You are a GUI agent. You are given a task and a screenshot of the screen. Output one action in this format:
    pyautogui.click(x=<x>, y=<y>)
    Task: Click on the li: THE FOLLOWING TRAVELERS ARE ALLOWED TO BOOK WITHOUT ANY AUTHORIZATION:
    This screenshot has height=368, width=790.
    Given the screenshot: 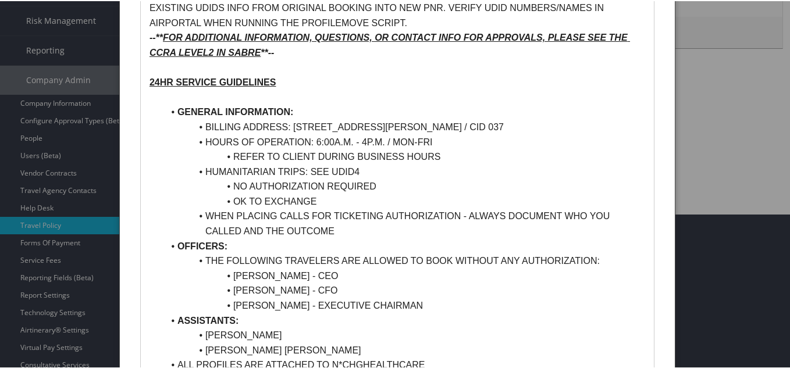 What is the action you would take?
    pyautogui.click(x=404, y=260)
    